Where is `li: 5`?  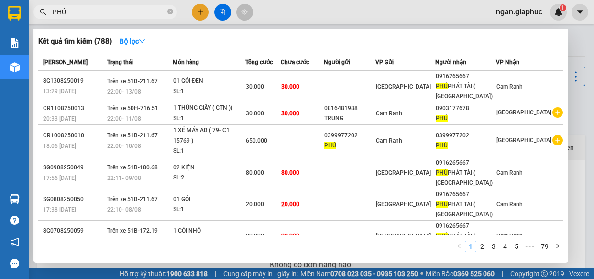
li: 5 is located at coordinates (516, 246).